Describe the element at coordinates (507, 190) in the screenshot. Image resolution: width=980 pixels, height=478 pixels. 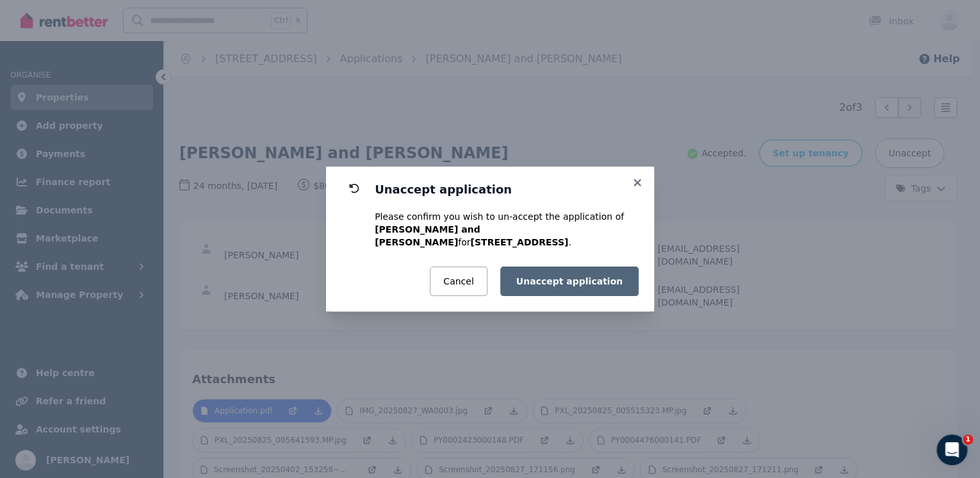
I see `h3: Unaccept application` at that location.